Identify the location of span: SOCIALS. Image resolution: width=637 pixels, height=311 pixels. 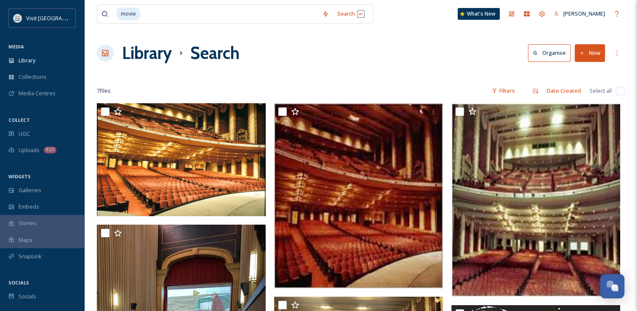
(19, 282).